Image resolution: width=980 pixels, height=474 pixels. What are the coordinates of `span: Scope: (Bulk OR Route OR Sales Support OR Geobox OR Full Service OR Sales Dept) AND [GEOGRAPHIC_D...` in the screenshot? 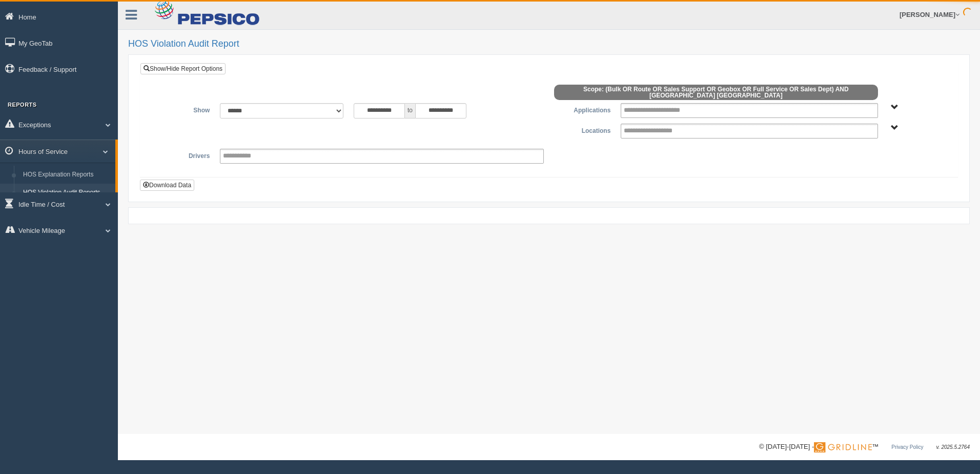 It's located at (716, 92).